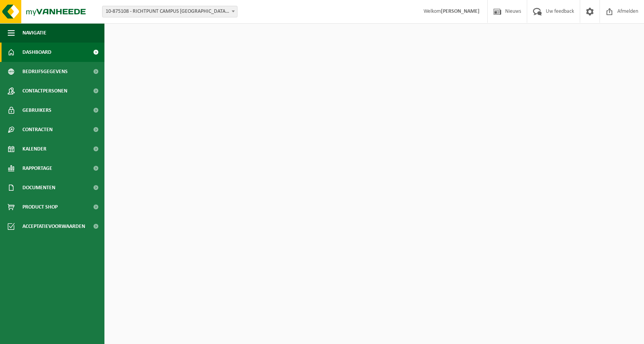 The image size is (644, 344). I want to click on span: Contracten, so click(38, 129).